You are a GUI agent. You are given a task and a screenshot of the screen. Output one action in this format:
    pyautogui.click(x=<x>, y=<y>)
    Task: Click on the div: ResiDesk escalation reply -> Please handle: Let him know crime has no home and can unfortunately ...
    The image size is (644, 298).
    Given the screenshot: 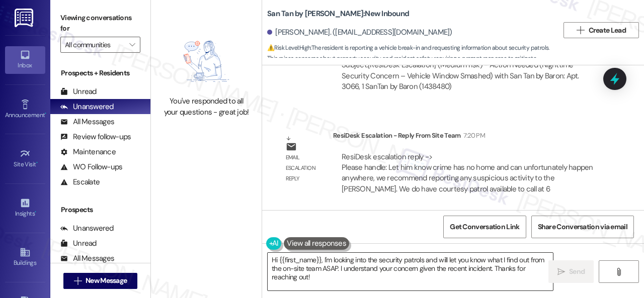 What is the action you would take?
    pyautogui.click(x=467, y=172)
    